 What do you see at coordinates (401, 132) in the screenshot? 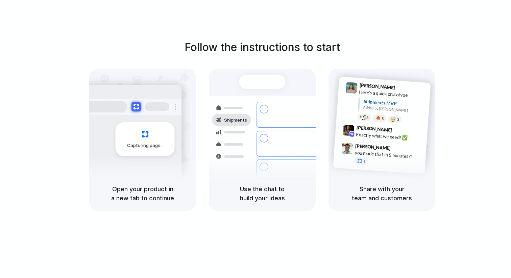
I see `span: 9:42 AM` at bounding box center [401, 132].